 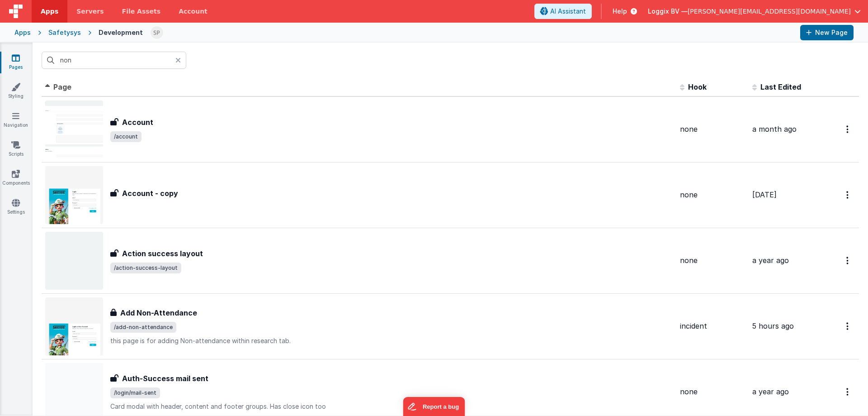 What do you see at coordinates (563, 11) in the screenshot?
I see `button: AI Assistant` at bounding box center [563, 11].